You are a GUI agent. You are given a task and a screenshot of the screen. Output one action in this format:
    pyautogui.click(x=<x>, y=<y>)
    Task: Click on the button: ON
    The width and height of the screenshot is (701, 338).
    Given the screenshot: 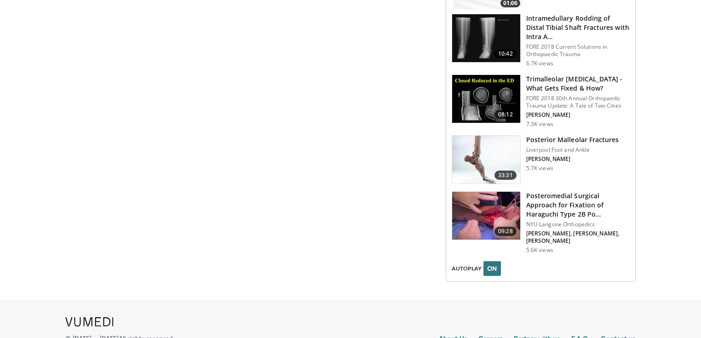 What is the action you would take?
    pyautogui.click(x=492, y=269)
    